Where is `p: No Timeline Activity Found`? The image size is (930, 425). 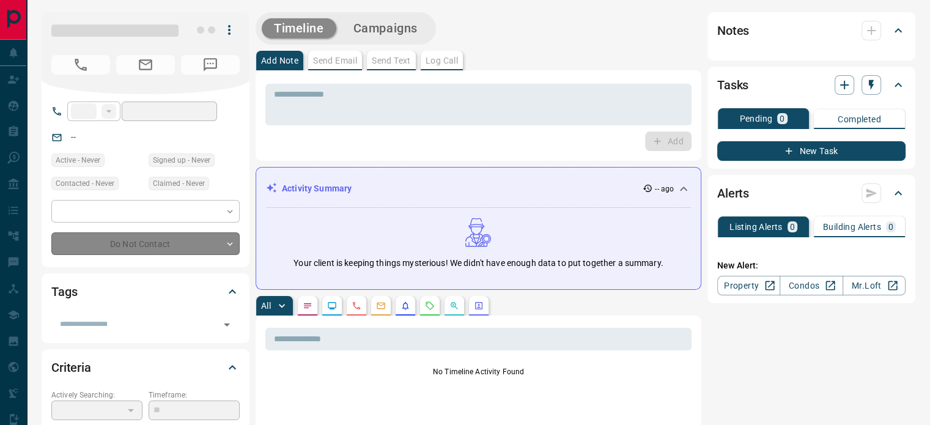 p: No Timeline Activity Found is located at coordinates (478, 372).